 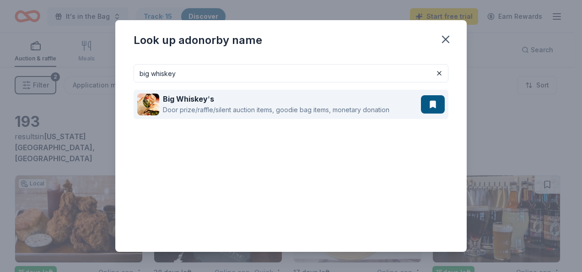 What do you see at coordinates (148, 104) in the screenshot?
I see `img: Image for Big Whiskey's` at bounding box center [148, 104].